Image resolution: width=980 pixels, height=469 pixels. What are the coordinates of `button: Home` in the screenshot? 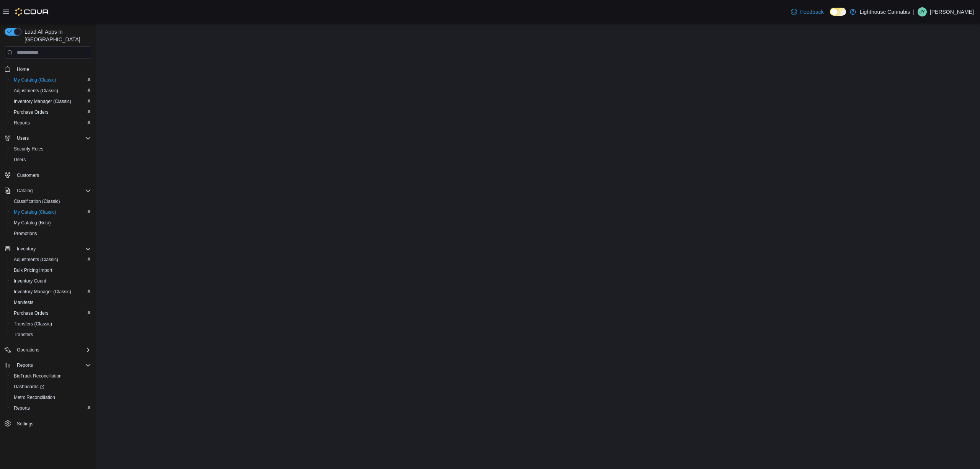 It's located at (48, 68).